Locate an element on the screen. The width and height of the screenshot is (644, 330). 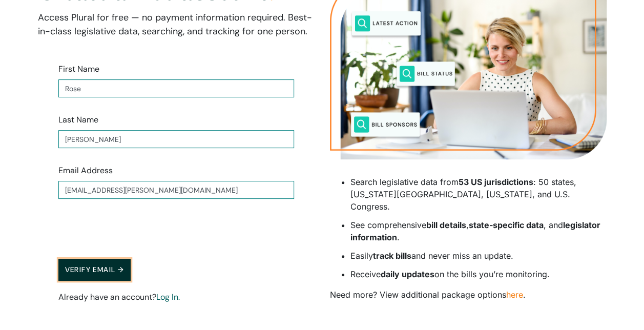
li: Receive on the bills you’re monitoring. is located at coordinates (479, 274).